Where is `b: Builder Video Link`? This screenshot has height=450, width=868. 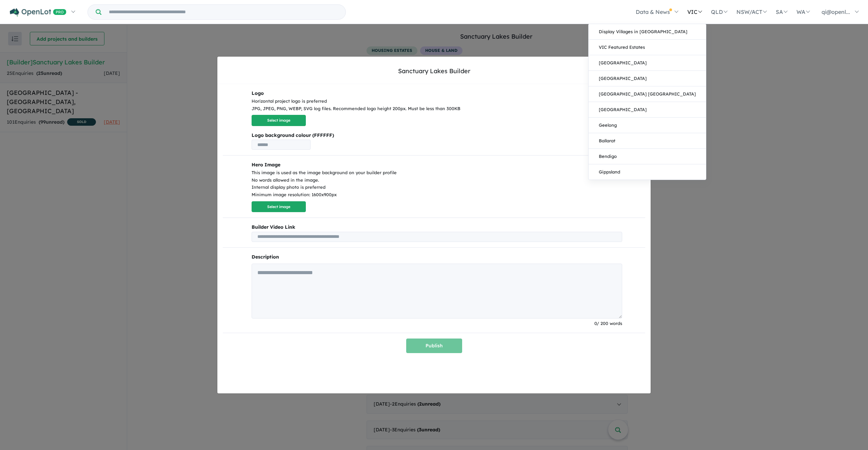
b: Builder Video Link is located at coordinates (437, 227).